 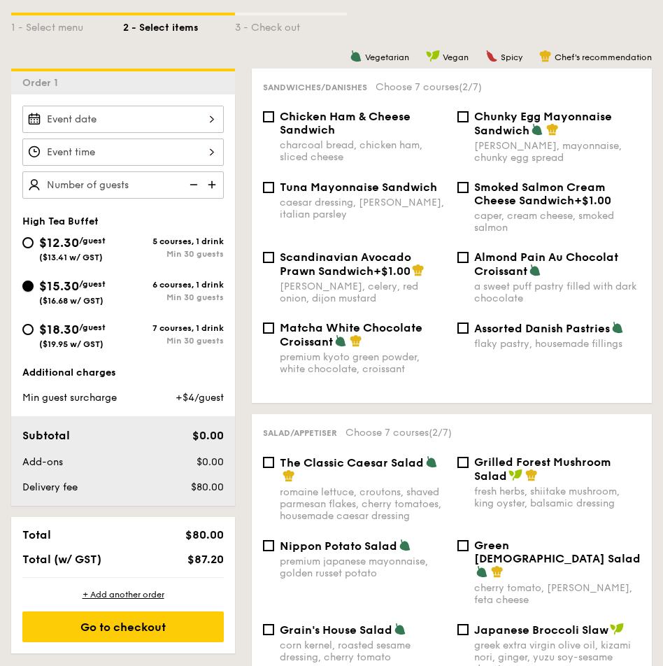 I want to click on div: + Add another order, so click(x=123, y=594).